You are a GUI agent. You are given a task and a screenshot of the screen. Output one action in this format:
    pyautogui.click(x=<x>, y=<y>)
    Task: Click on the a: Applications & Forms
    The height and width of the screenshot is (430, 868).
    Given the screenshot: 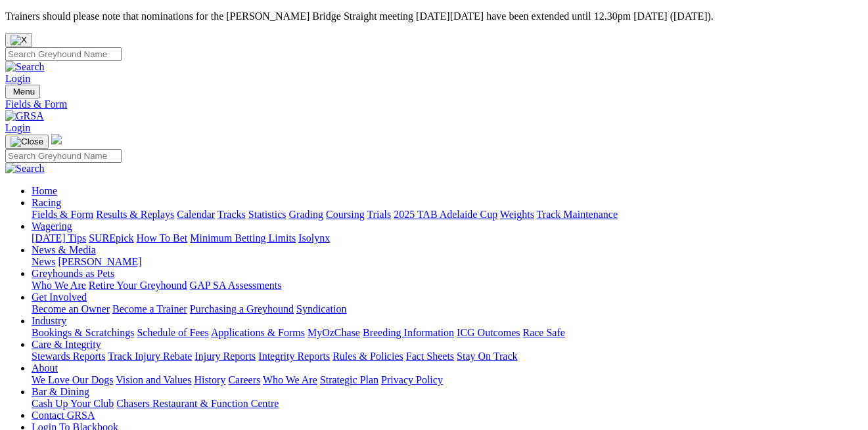 What is the action you would take?
    pyautogui.click(x=257, y=333)
    